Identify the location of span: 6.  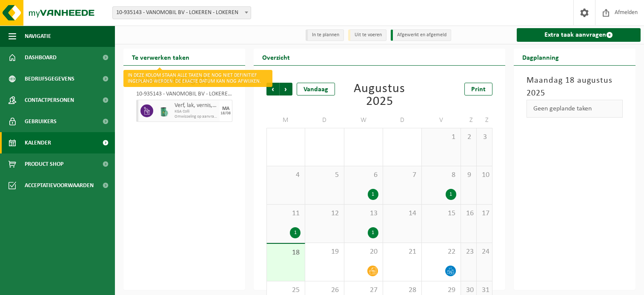
(364, 175).